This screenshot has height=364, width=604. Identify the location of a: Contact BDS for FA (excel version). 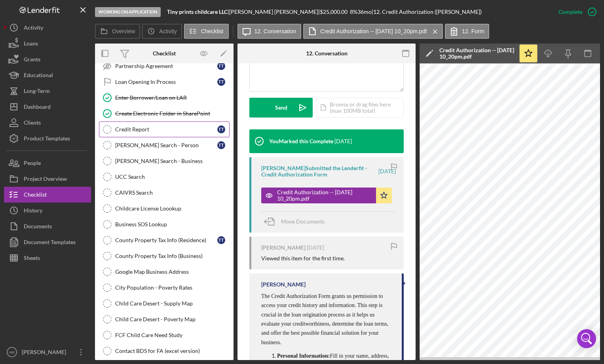
(164, 351).